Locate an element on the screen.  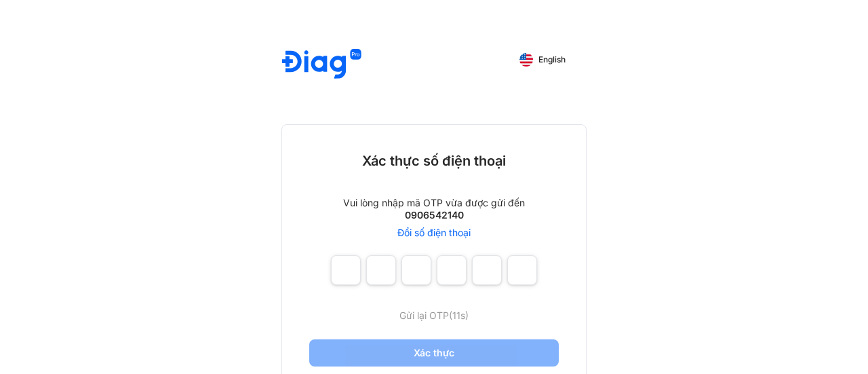
img: logo is located at coordinates (322, 65).